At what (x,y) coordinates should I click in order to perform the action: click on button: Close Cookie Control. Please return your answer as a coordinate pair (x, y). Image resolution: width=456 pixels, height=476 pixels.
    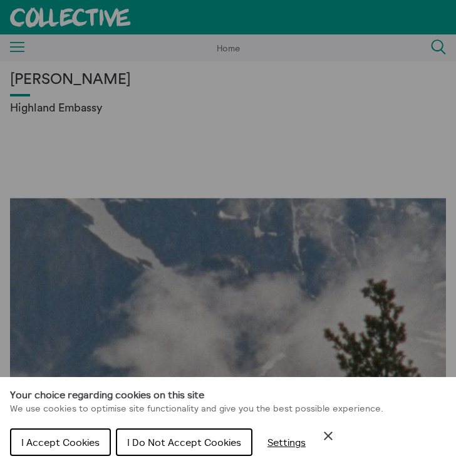
    Looking at the image, I should click on (329, 436).